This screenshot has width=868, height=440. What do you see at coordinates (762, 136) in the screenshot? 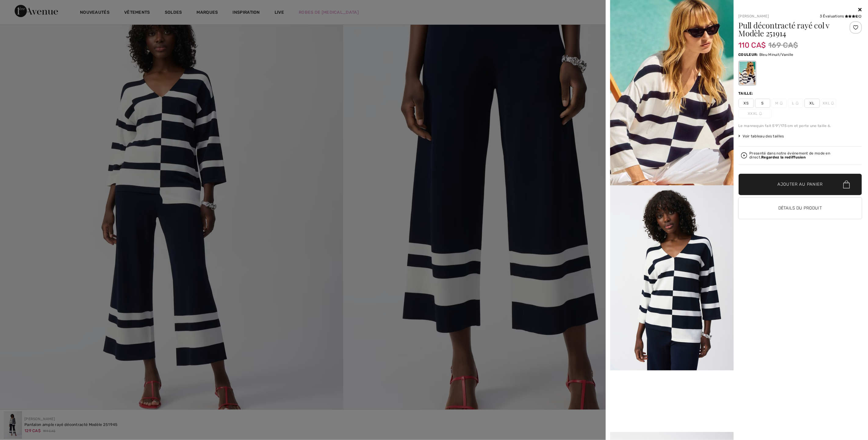
I see `span: Voir tableau des tailles` at bounding box center [762, 136].